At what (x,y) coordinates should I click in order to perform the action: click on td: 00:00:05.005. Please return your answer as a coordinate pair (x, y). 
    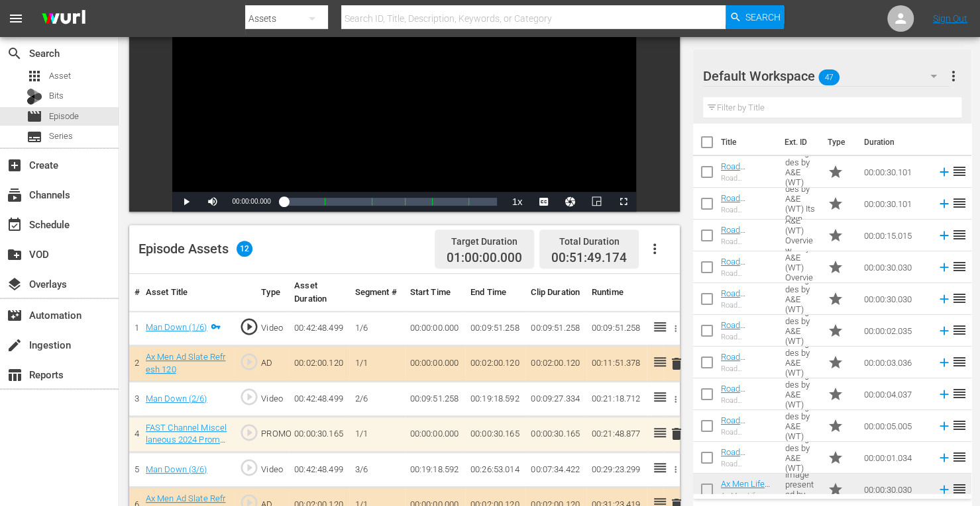
    Looking at the image, I should click on (895, 426).